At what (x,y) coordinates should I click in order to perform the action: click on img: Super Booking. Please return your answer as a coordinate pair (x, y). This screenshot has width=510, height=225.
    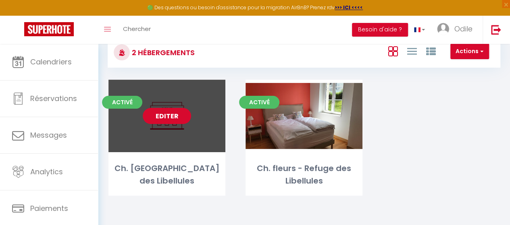
    Looking at the image, I should click on (49, 29).